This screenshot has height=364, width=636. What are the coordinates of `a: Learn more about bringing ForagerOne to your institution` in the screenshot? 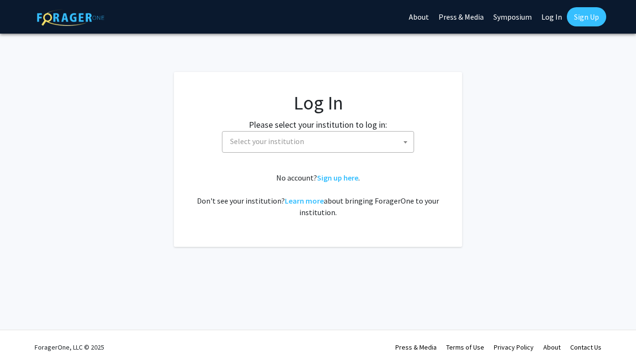 It's located at (304, 201).